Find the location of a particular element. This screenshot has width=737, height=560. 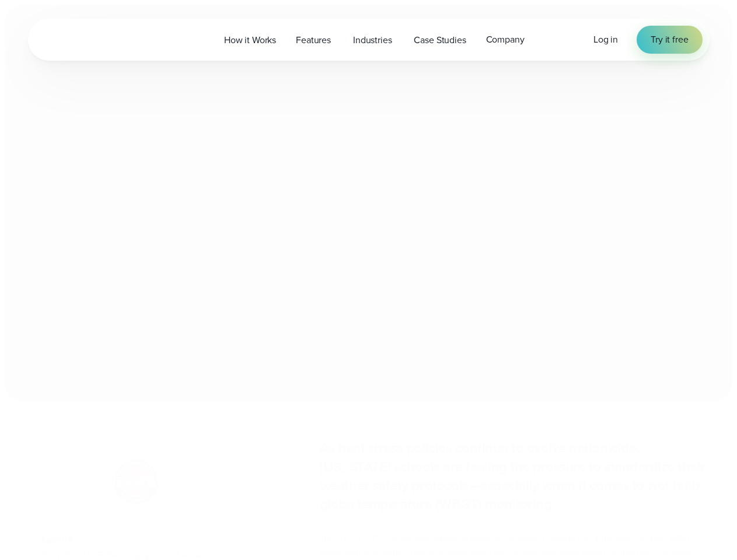

span: Log in is located at coordinates (606, 39).